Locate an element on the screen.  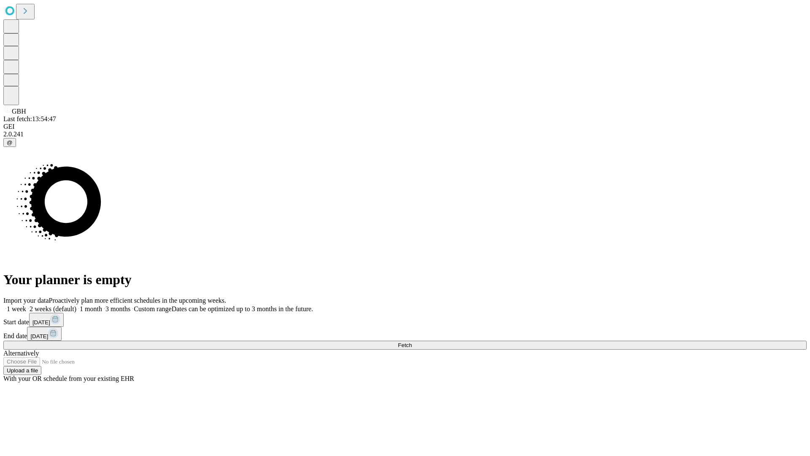
span: 1 week is located at coordinates (16, 308).